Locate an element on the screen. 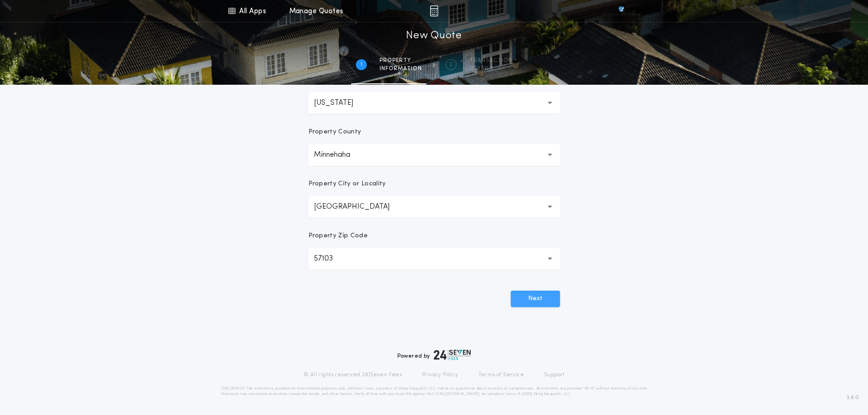 The height and width of the screenshot is (415, 868). p: 57103 is located at coordinates (331, 259).